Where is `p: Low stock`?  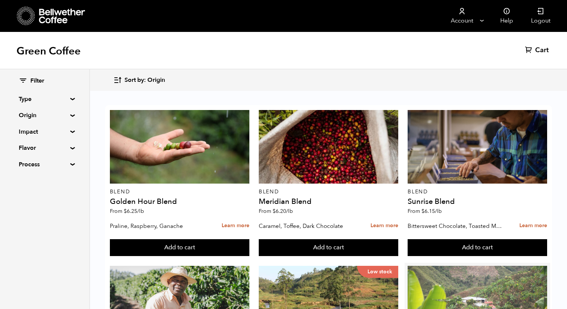
p: Low stock is located at coordinates (378, 272).